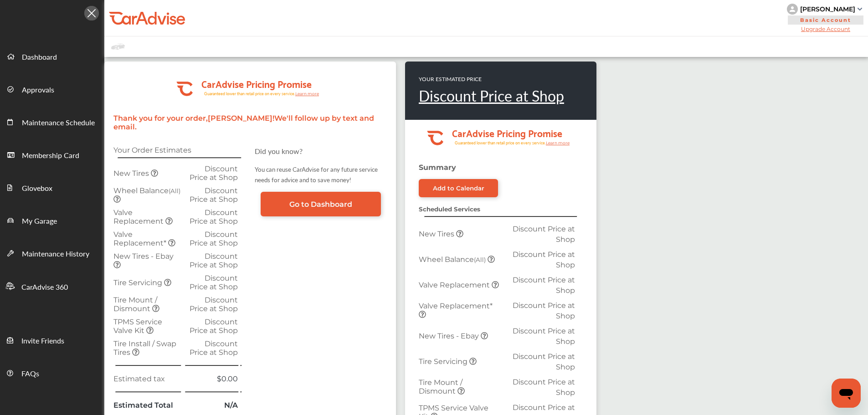 The width and height of the screenshot is (868, 415). I want to click on span: Maintenance History, so click(56, 254).